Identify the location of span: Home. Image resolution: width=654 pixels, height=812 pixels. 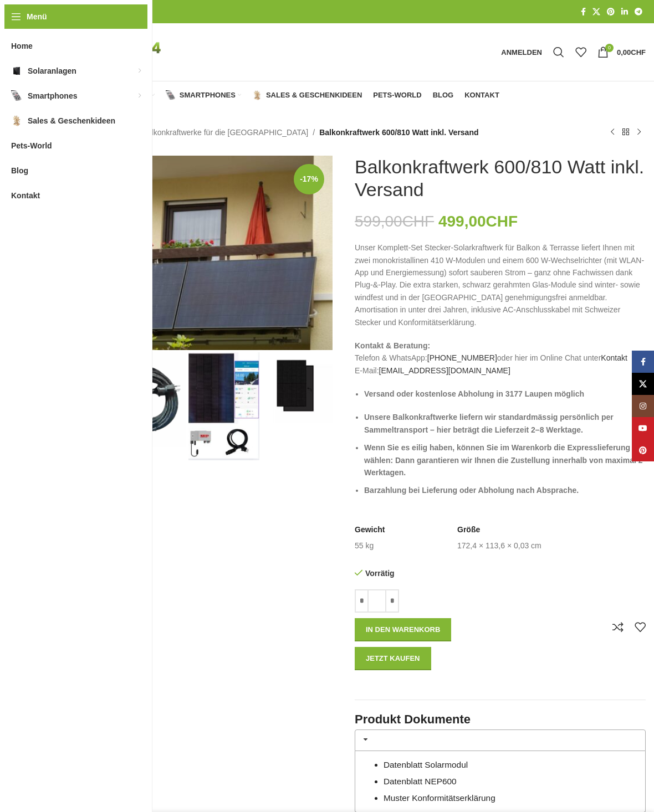
(21, 46).